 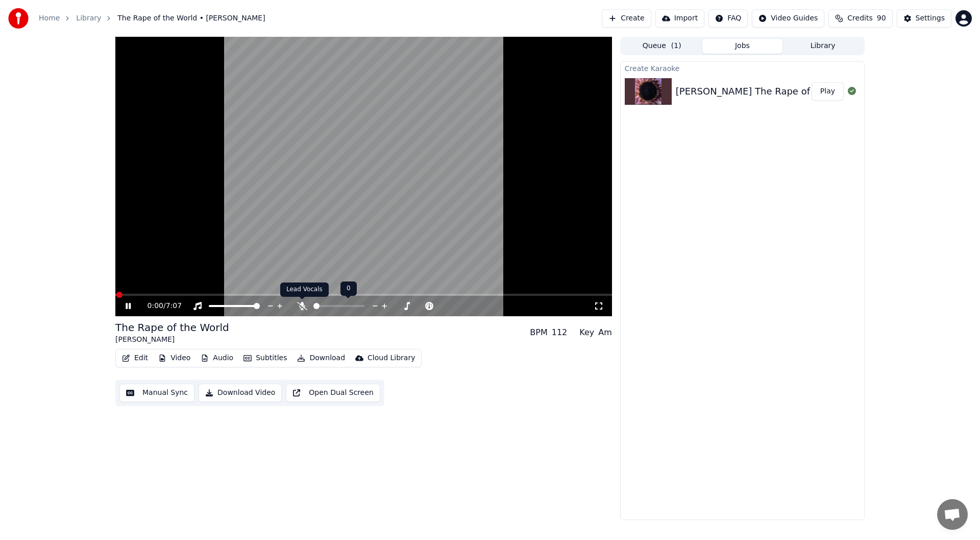 I want to click on div: Key, so click(x=587, y=333).